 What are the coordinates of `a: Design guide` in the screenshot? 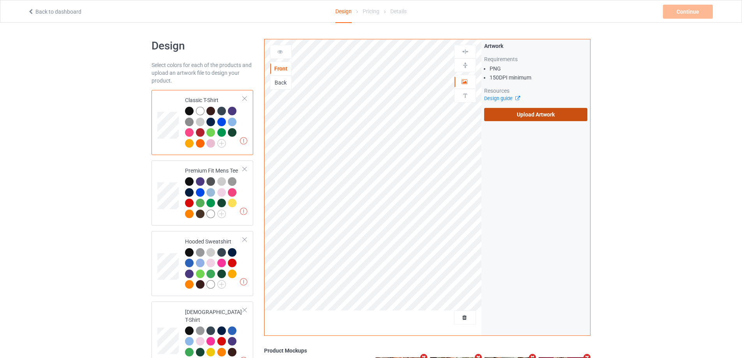 It's located at (502, 98).